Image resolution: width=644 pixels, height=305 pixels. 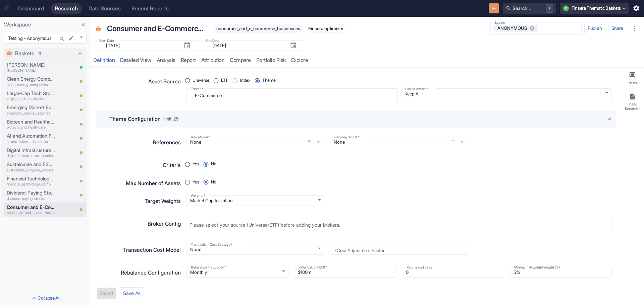 What do you see at coordinates (24, 54) in the screenshot?
I see `p: Baskets` at bounding box center [24, 54].